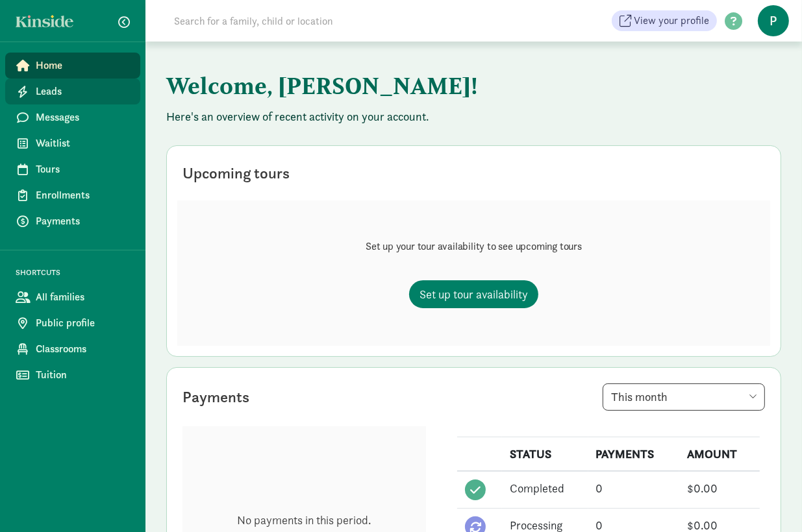 This screenshot has width=802, height=532. I want to click on a: Leads, so click(73, 91).